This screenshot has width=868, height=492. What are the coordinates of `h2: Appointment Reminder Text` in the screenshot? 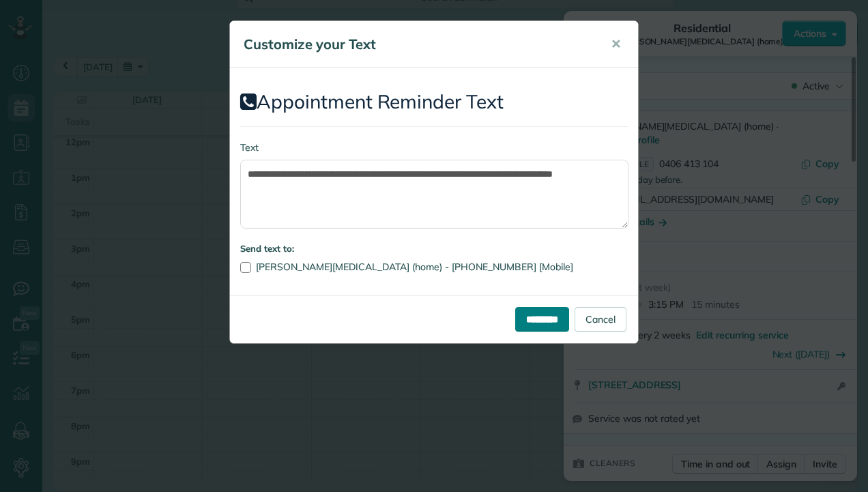 It's located at (434, 102).